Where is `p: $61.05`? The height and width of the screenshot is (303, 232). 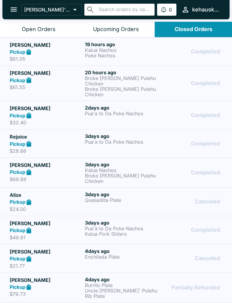
p: $61.05 is located at coordinates (46, 59).